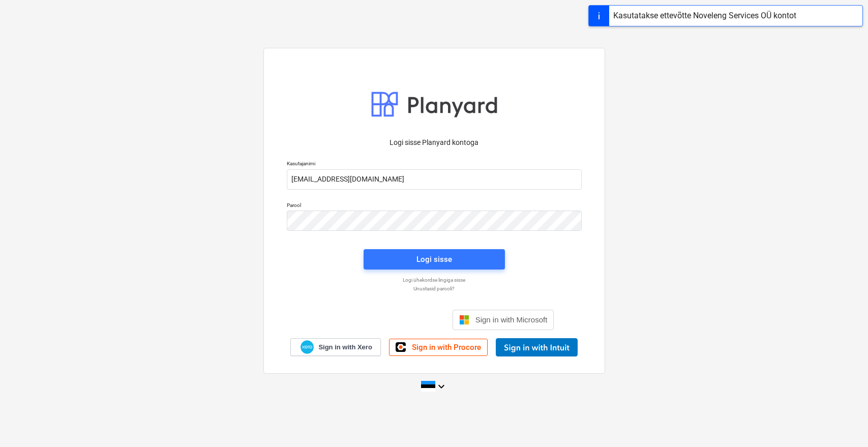 Image resolution: width=868 pixels, height=447 pixels. I want to click on p: Unustasid parooli?, so click(435, 289).